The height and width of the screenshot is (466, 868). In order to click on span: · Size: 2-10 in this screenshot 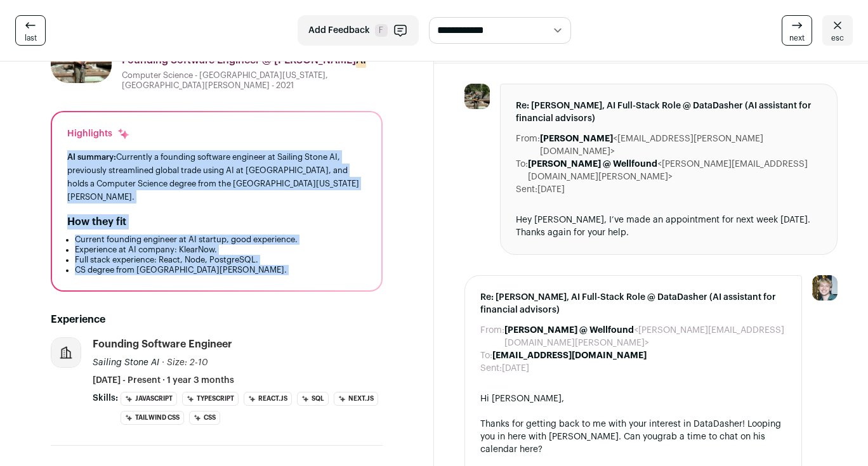, I will do `click(184, 363)`.